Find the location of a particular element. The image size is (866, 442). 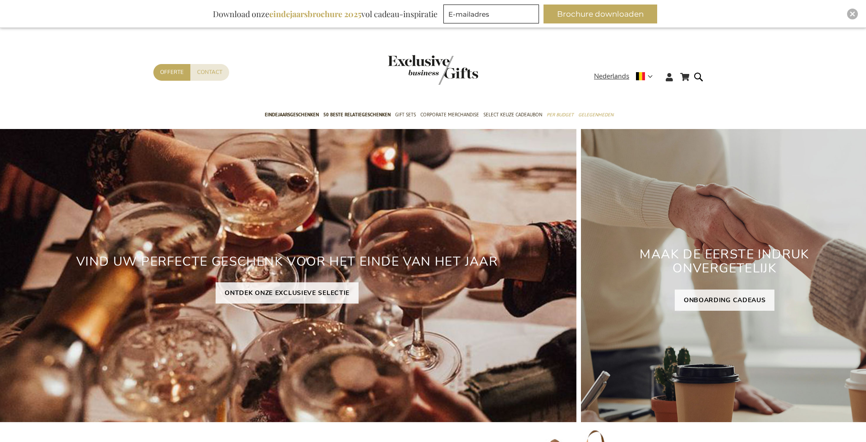

a: Gelegenheden is located at coordinates (596, 116).